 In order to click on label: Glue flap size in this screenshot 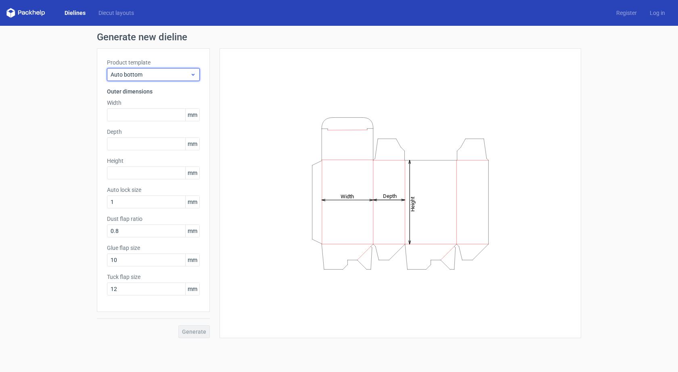, I will do `click(153, 248)`.